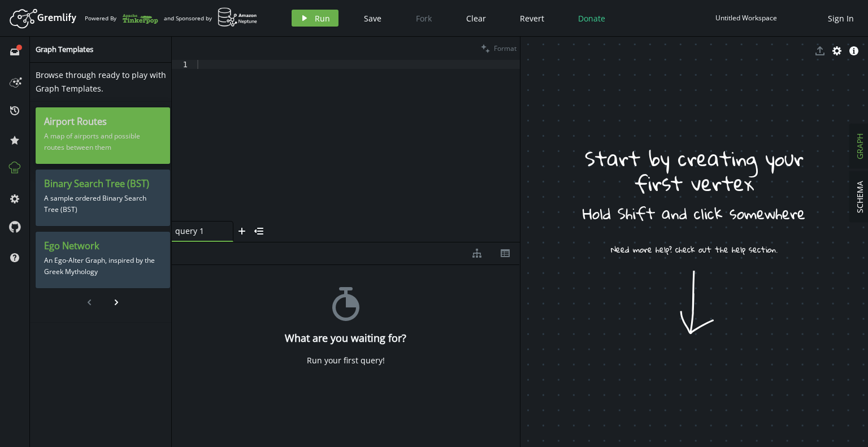 This screenshot has height=447, width=868. I want to click on h3: Ego Network, so click(103, 245).